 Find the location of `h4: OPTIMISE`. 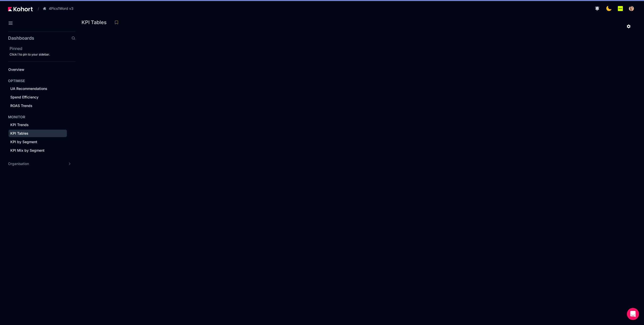

h4: OPTIMISE is located at coordinates (16, 81).